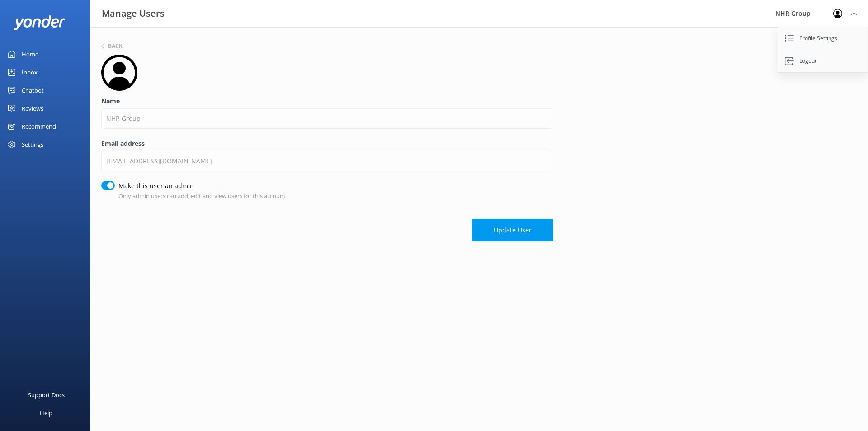 Image resolution: width=868 pixels, height=431 pixels. I want to click on p: Only admin users can add, edit and view users for this account, so click(202, 196).